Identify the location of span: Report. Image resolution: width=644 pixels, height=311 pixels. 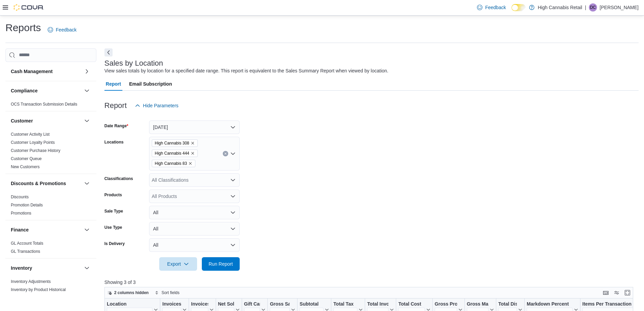
(113, 84).